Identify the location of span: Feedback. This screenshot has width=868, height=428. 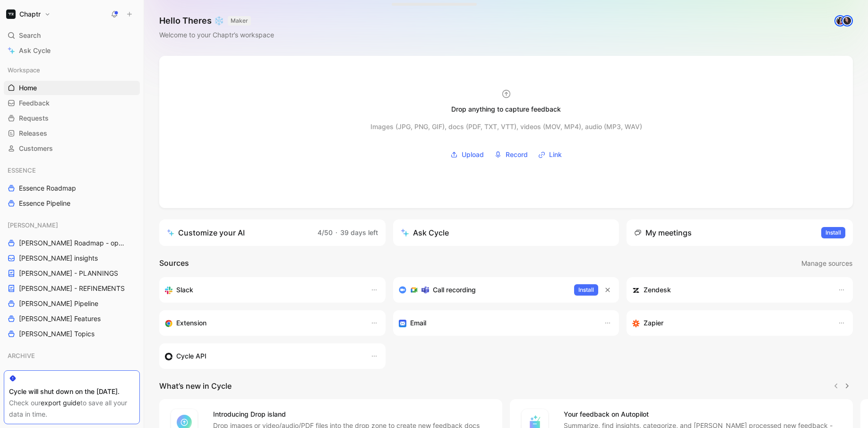
(34, 103).